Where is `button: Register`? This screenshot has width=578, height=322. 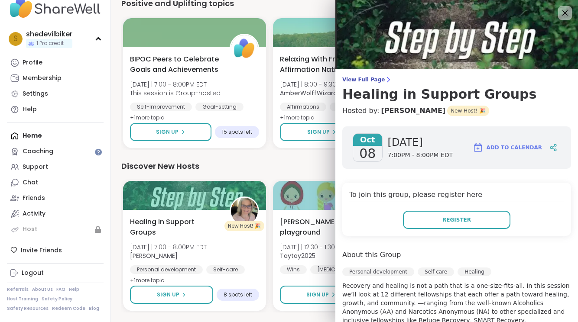 button: Register is located at coordinates (457, 220).